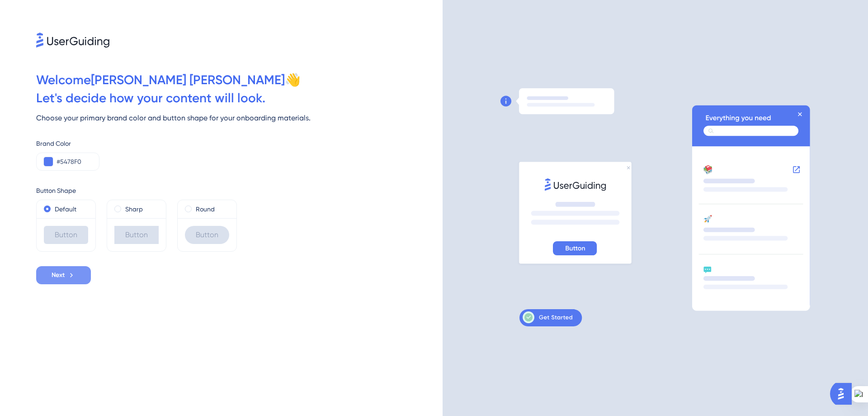  Describe the element at coordinates (239, 190) in the screenshot. I see `div: Button Shape` at that location.